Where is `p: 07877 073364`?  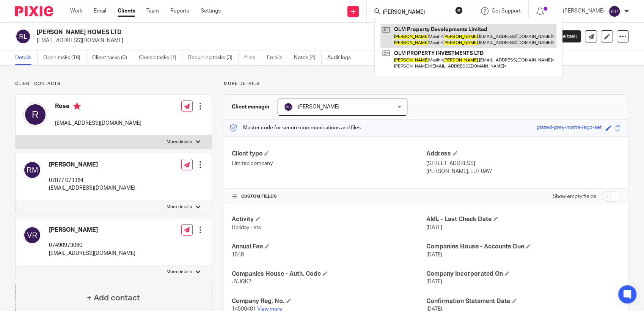 p: 07877 073364 is located at coordinates (92, 180).